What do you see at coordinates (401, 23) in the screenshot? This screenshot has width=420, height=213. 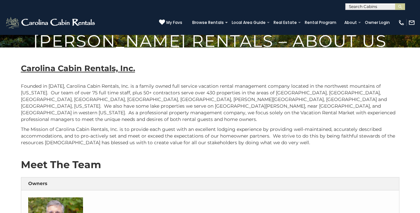 I see `img: phone-regular-white.png` at bounding box center [401, 23].